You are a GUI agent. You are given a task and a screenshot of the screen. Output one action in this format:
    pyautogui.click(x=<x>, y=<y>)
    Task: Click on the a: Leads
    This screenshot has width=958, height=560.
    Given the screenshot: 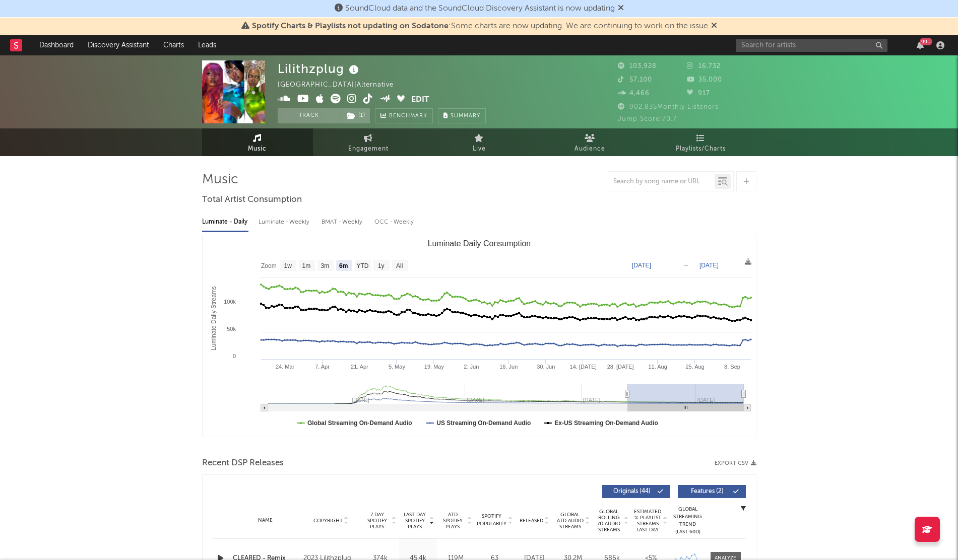 What is the action you would take?
    pyautogui.click(x=207, y=45)
    